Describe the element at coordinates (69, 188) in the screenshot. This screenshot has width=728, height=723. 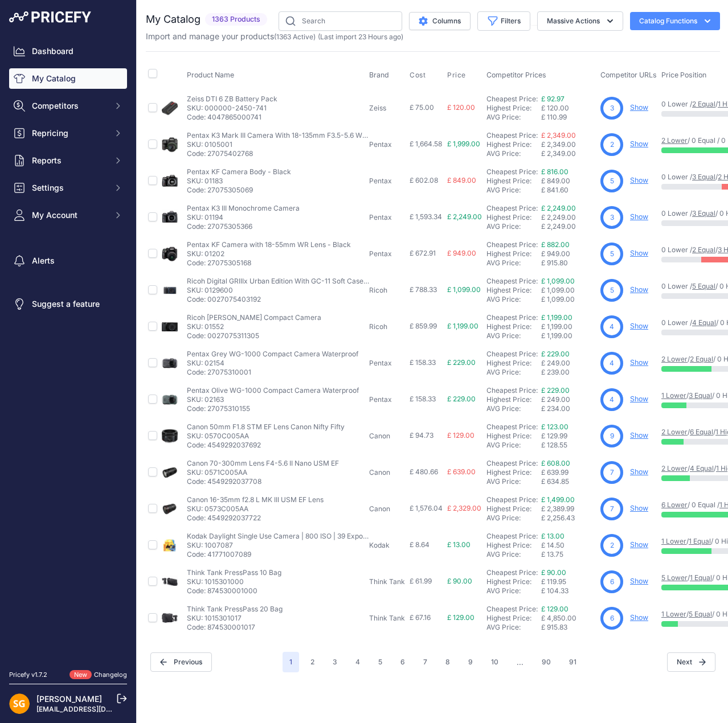
I see `span: Settings` at that location.